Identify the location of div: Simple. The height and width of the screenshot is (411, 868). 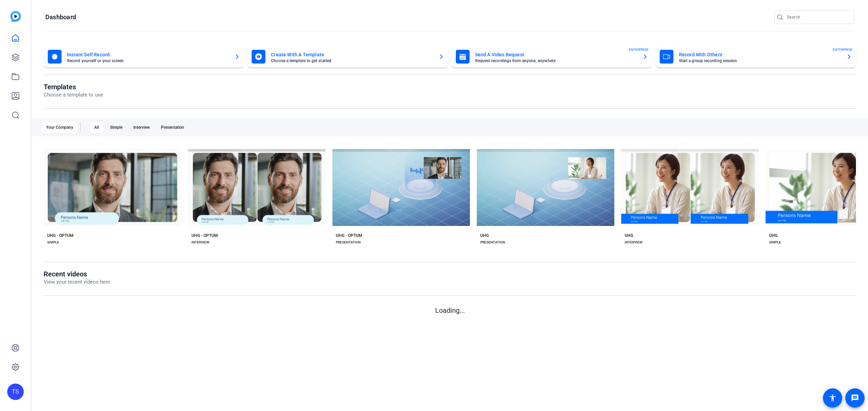
(116, 127).